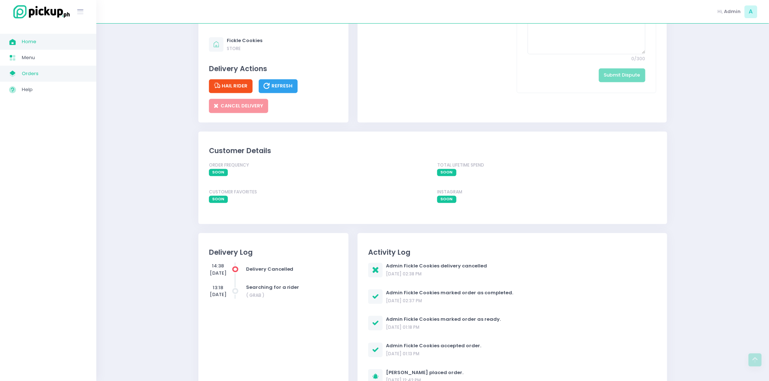 This screenshot has height=381, width=769. What do you see at coordinates (229, 165) in the screenshot?
I see `span: Order Frequency` at bounding box center [229, 165].